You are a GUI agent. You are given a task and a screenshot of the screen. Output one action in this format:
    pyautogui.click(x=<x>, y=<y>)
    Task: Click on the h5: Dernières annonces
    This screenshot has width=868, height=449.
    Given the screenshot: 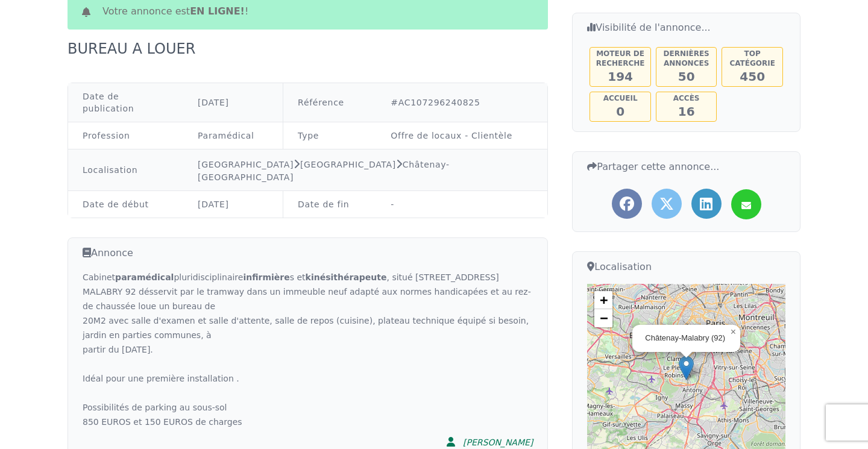 What is the action you would take?
    pyautogui.click(x=686, y=59)
    